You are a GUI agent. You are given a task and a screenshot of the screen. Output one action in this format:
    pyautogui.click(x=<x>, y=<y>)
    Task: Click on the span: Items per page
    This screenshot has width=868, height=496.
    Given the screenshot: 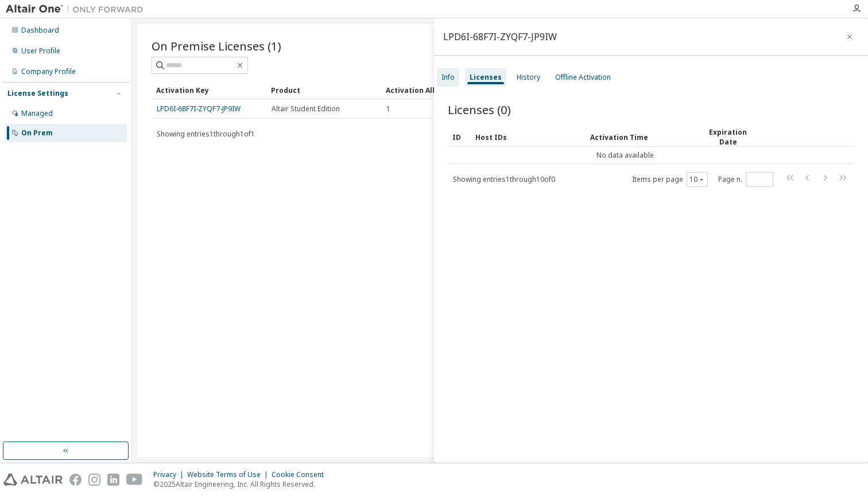 What is the action you would take?
    pyautogui.click(x=669, y=179)
    